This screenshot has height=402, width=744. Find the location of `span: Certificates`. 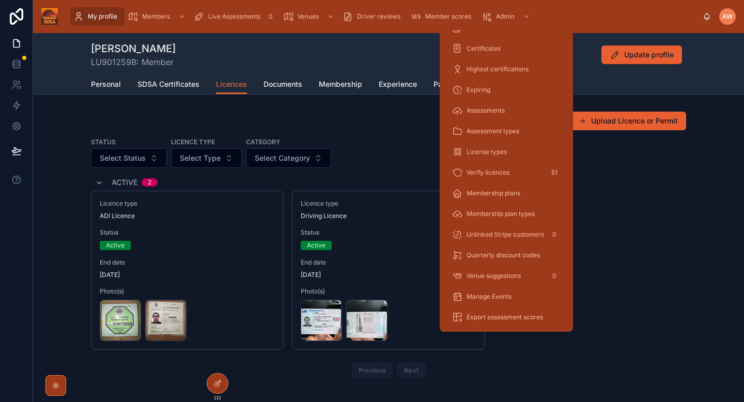

span: Certificates is located at coordinates (484, 49).